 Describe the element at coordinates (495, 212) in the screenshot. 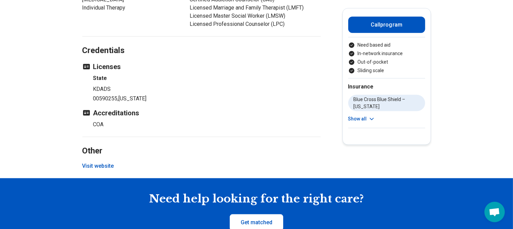

I see `div: Open chat` at that location.